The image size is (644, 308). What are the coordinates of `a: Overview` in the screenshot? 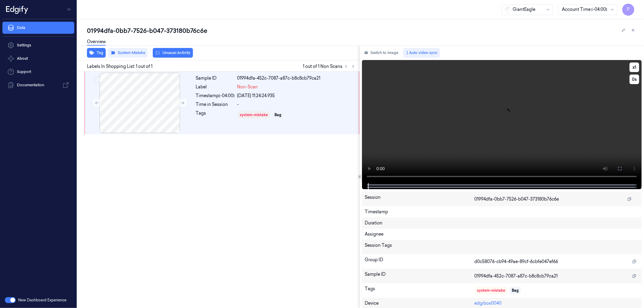 It's located at (96, 42).